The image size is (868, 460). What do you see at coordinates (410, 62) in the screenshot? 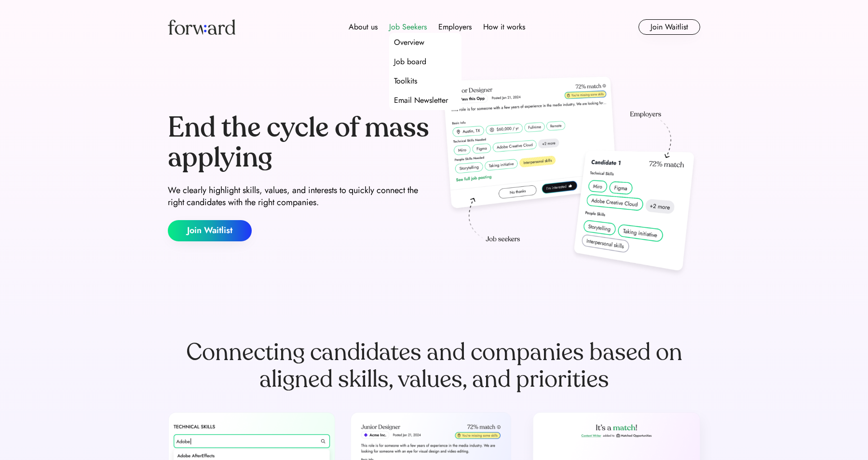
I see `div: Job board` at bounding box center [410, 62].